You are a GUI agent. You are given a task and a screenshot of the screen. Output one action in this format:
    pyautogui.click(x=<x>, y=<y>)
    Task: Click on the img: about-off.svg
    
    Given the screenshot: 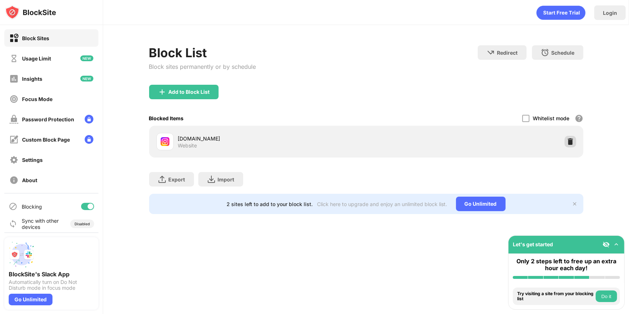 What is the action you would take?
    pyautogui.click(x=14, y=180)
    